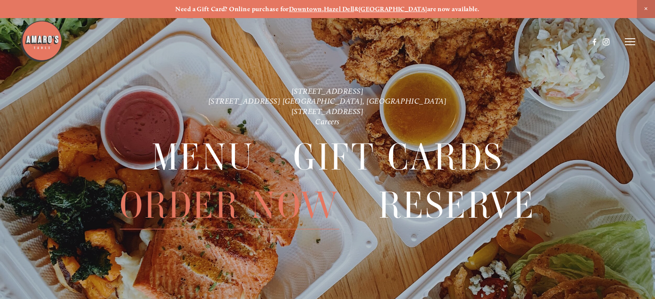  What do you see at coordinates (230, 206) in the screenshot?
I see `a: Order Now` at bounding box center [230, 206].